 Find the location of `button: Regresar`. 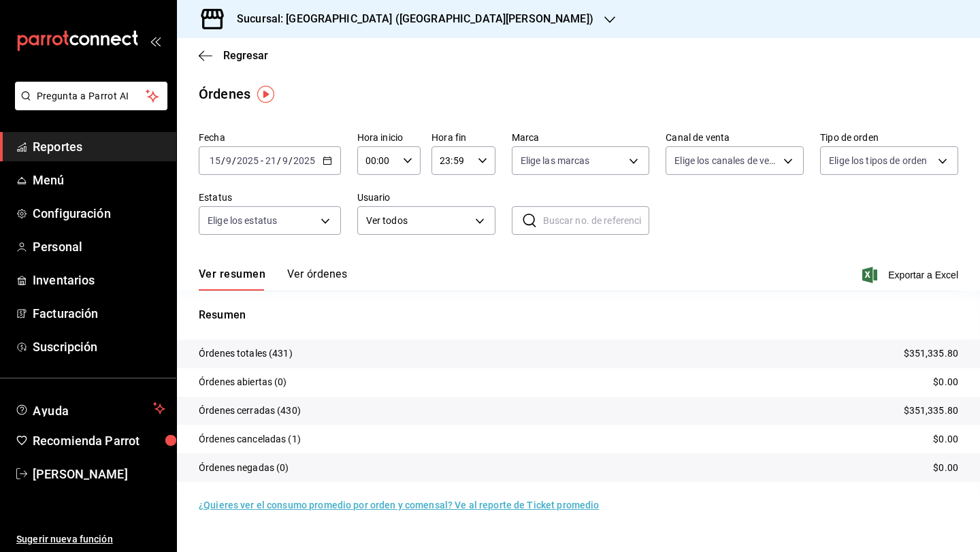

button: Regresar is located at coordinates (233, 55).